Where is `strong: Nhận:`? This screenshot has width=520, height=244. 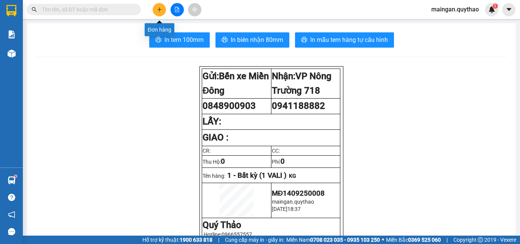
strong: Nhận: is located at coordinates (301, 83).